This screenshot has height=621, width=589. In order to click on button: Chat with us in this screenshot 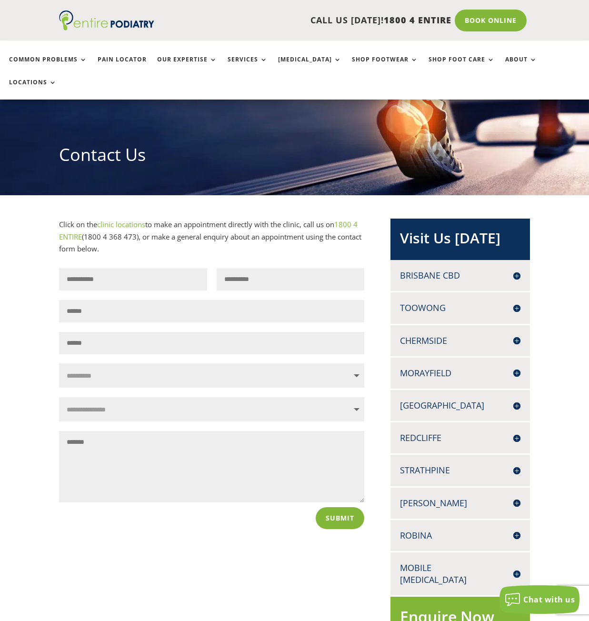, I will do `click(539, 599)`.